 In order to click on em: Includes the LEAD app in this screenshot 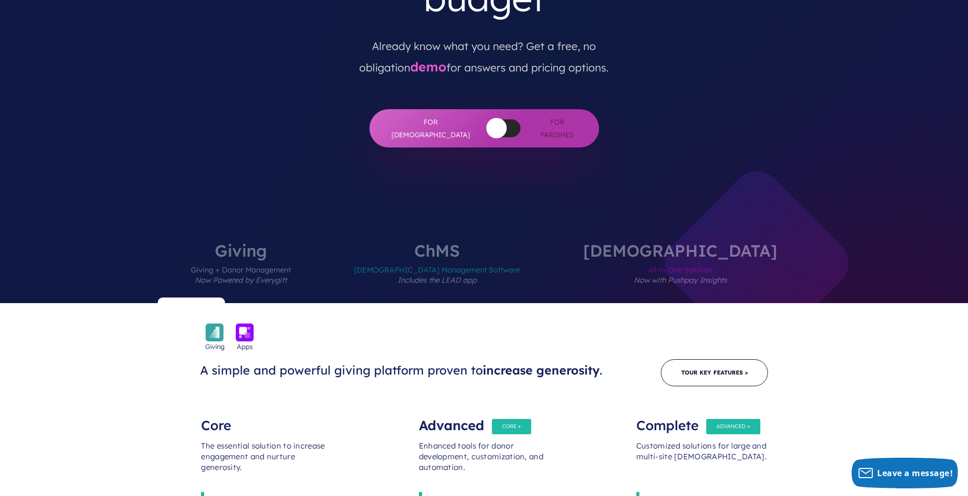, I will do `click(437, 280)`.